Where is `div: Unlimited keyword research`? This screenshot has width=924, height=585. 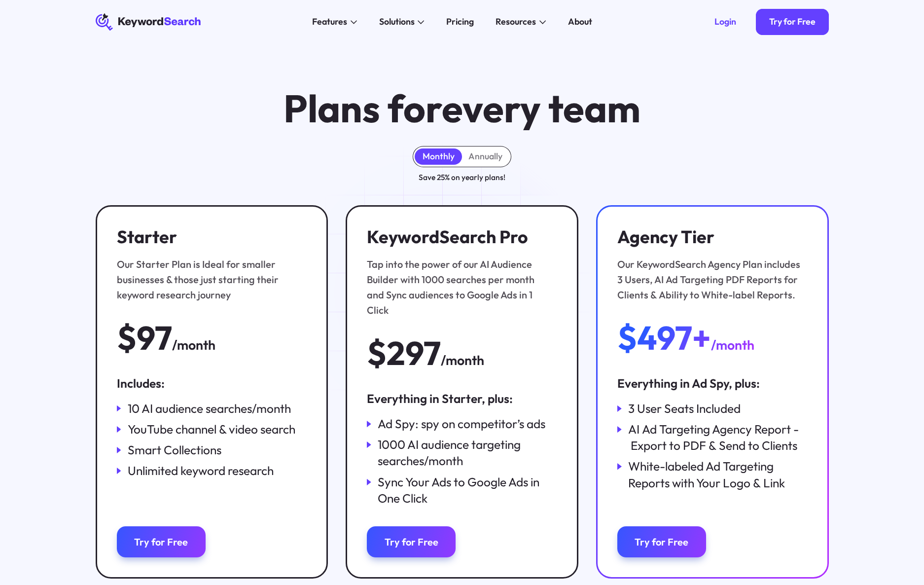 div: Unlimited keyword research is located at coordinates (201, 471).